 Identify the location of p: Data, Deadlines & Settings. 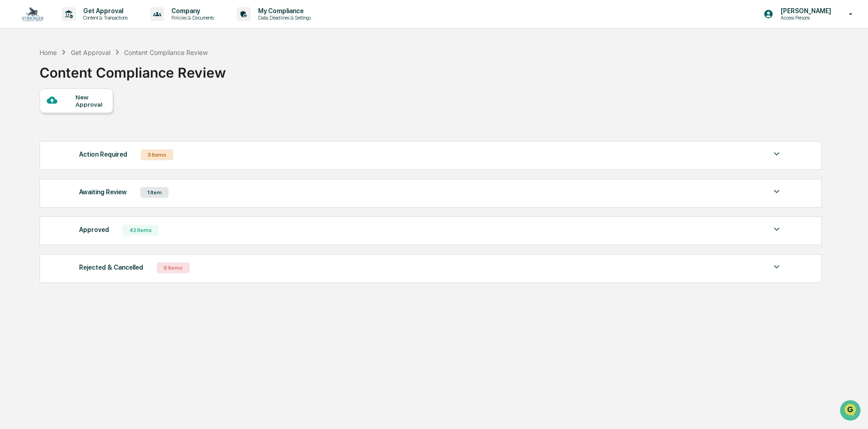
(283, 18).